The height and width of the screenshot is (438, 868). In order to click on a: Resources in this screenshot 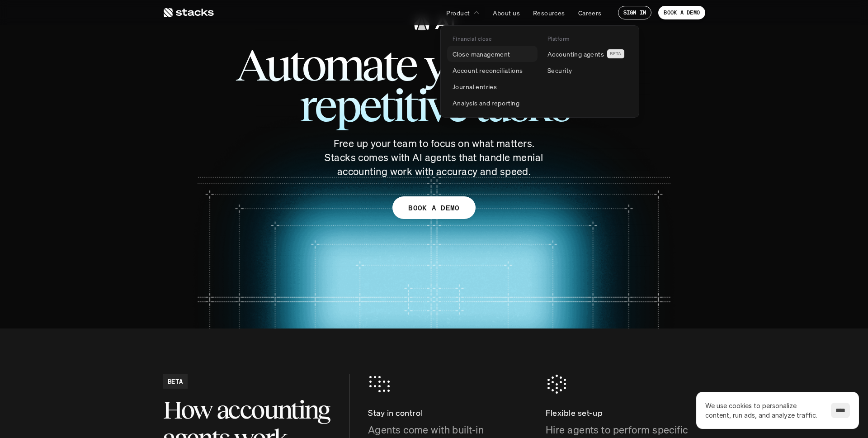, I will do `click(548, 13)`.